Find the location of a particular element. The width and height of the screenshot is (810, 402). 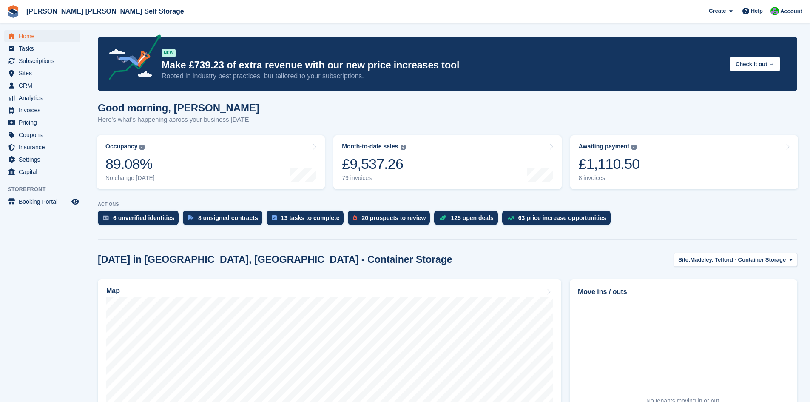

div: 8 unsigned contracts is located at coordinates (228, 218).